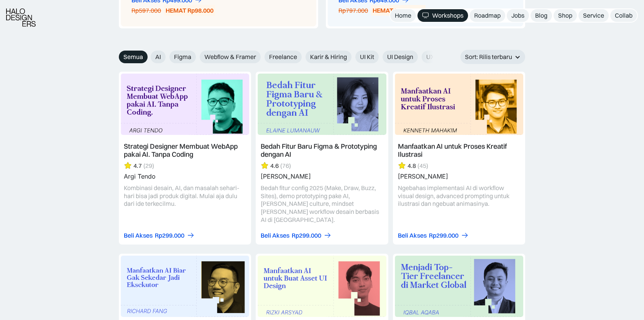 The height and width of the screenshot is (320, 644). I want to click on div: Blog, so click(541, 16).